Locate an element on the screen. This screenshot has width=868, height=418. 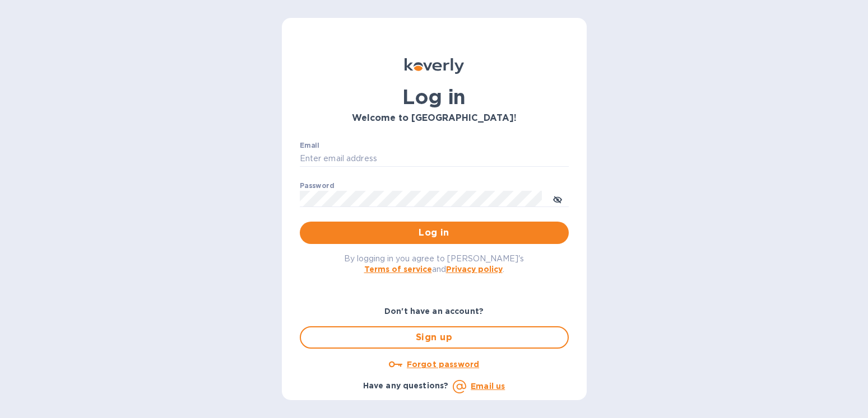
h1: Log in is located at coordinates (434, 97).